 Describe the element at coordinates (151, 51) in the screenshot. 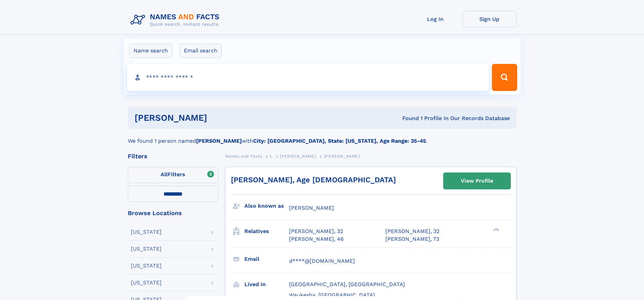

I see `label: Name search` at that location.